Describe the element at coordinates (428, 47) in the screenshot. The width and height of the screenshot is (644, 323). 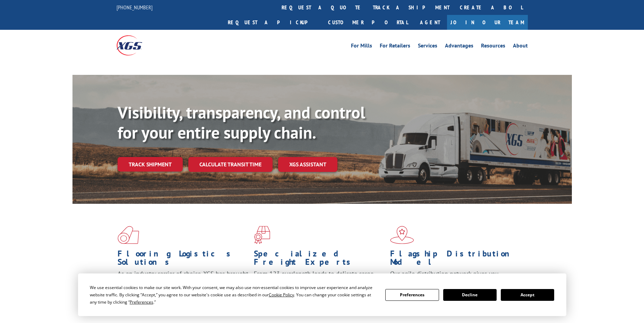
I see `a: Services` at that location.